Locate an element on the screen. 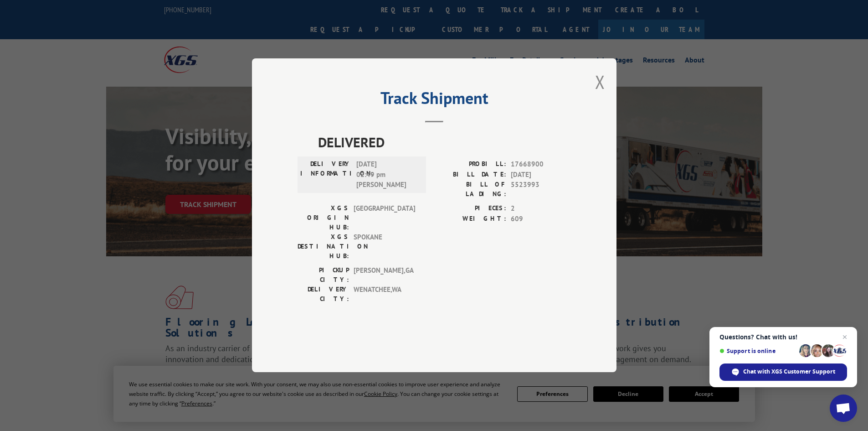 The width and height of the screenshot is (868, 431). span: DELIVERED is located at coordinates (445, 142).